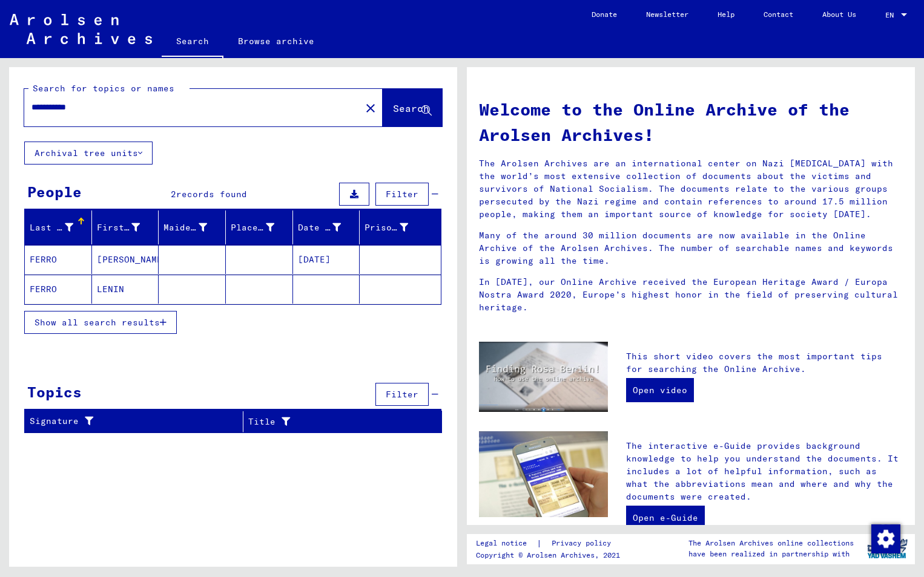  I want to click on mat-header-cell: Last Name, so click(58, 227).